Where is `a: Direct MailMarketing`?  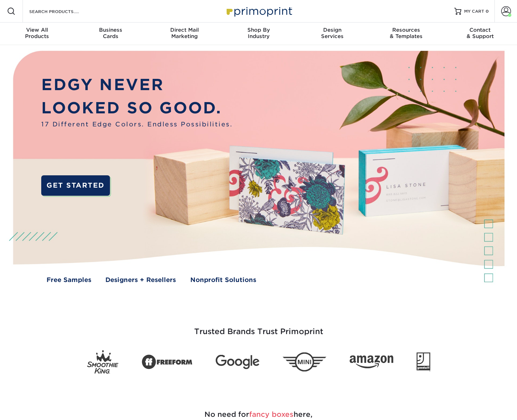
a: Direct MailMarketing is located at coordinates (185, 34).